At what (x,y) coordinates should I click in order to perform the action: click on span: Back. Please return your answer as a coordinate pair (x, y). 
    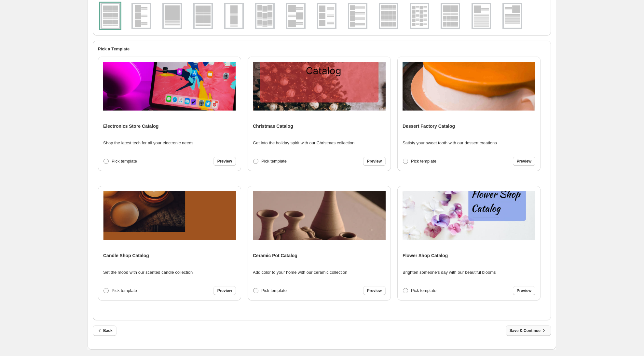
    Looking at the image, I should click on (105, 331).